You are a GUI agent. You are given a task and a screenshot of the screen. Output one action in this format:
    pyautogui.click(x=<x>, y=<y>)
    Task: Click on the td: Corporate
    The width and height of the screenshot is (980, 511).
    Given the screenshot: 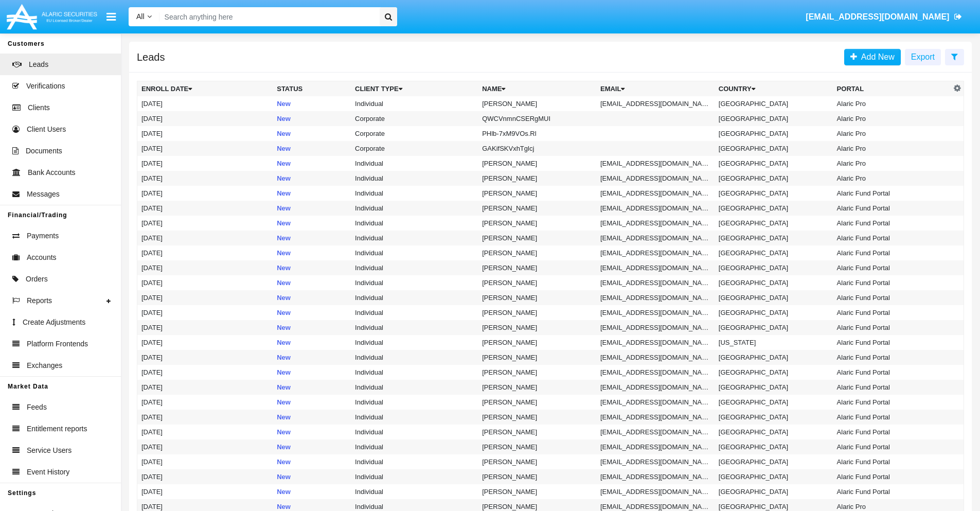 What is the action you would take?
    pyautogui.click(x=414, y=149)
    